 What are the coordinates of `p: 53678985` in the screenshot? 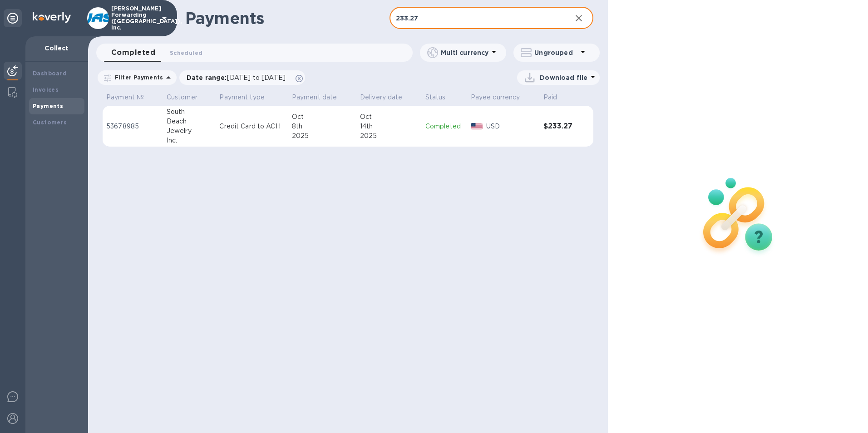 It's located at (132, 126).